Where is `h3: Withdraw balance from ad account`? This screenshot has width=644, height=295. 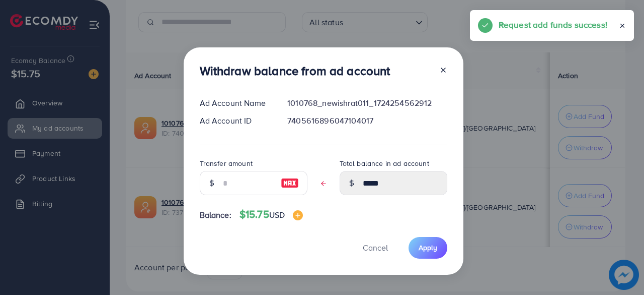
h3: Withdraw balance from ad account is located at coordinates (295, 71).